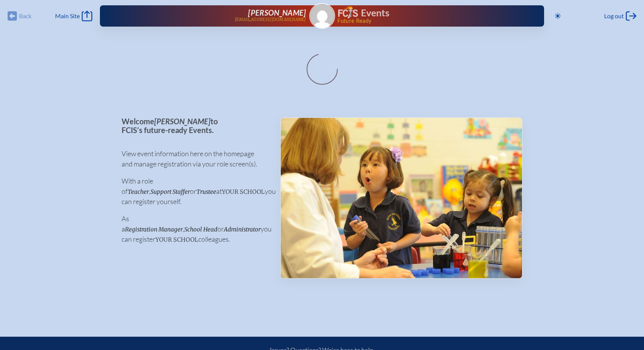 Image resolution: width=644 pixels, height=350 pixels. Describe the element at coordinates (429, 15) in the screenshot. I see `div: FCIS Events — Future ready` at that location.